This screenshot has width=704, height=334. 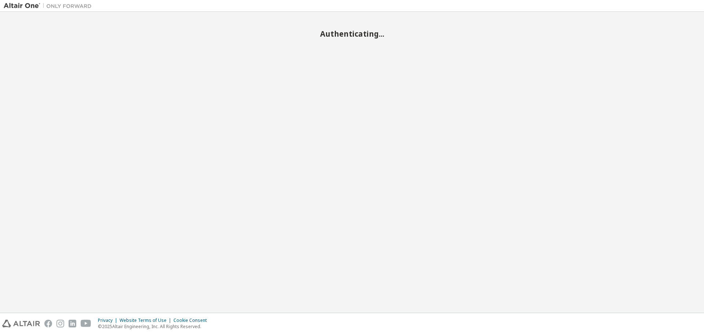 What do you see at coordinates (21, 323) in the screenshot?
I see `img: altair_logo.svg` at bounding box center [21, 323].